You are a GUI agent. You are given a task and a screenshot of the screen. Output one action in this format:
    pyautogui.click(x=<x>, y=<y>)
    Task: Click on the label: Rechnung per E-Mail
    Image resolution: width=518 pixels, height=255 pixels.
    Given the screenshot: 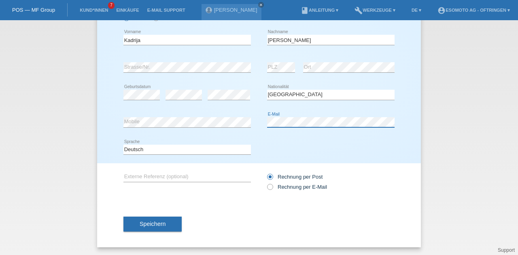 What is the action you would take?
    pyautogui.click(x=297, y=187)
    